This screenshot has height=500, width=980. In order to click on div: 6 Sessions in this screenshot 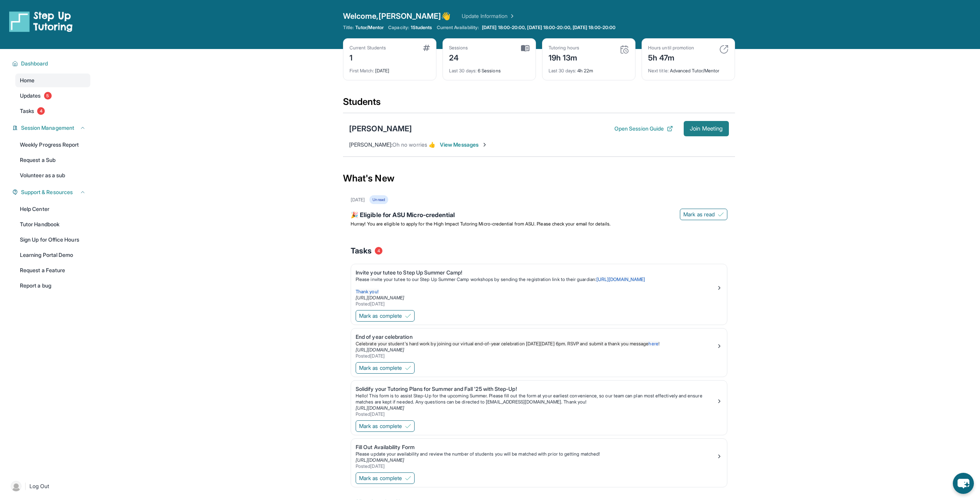, I will do `click(490, 68)`.